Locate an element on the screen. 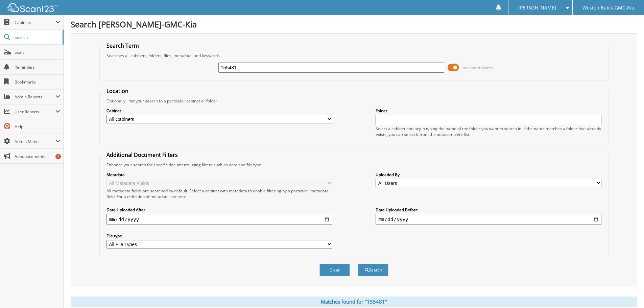 The height and width of the screenshot is (308, 644). div: Select a cabinet and begin typing the name of the folder you want to search in. If the name match... is located at coordinates (488, 132).